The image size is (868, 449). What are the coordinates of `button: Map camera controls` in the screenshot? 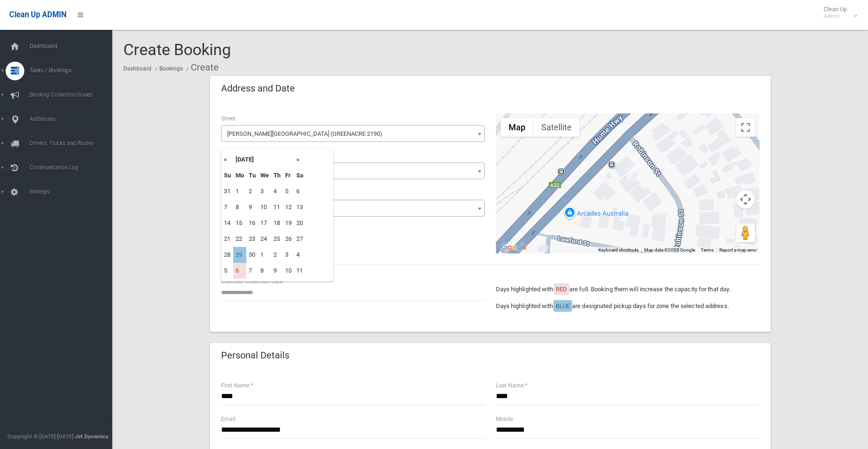 It's located at (746, 199).